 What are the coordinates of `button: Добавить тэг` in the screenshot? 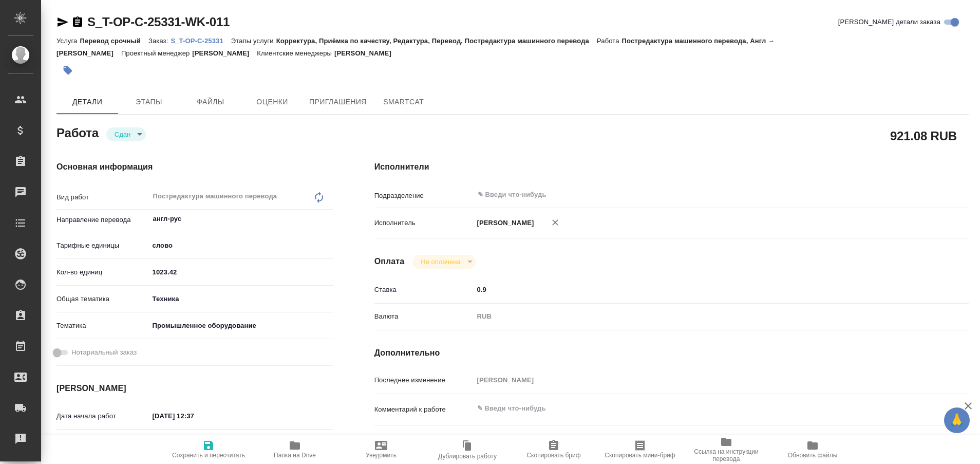 It's located at (68, 71).